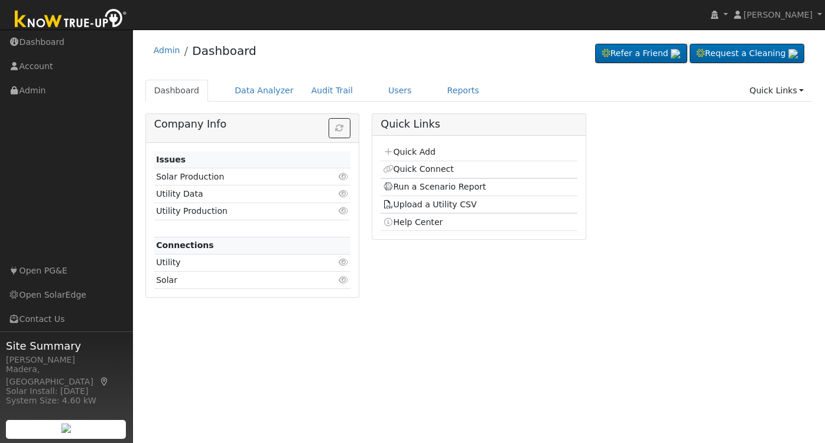 Image resolution: width=825 pixels, height=443 pixels. What do you see at coordinates (237, 211) in the screenshot?
I see `td: Utility Production` at bounding box center [237, 211].